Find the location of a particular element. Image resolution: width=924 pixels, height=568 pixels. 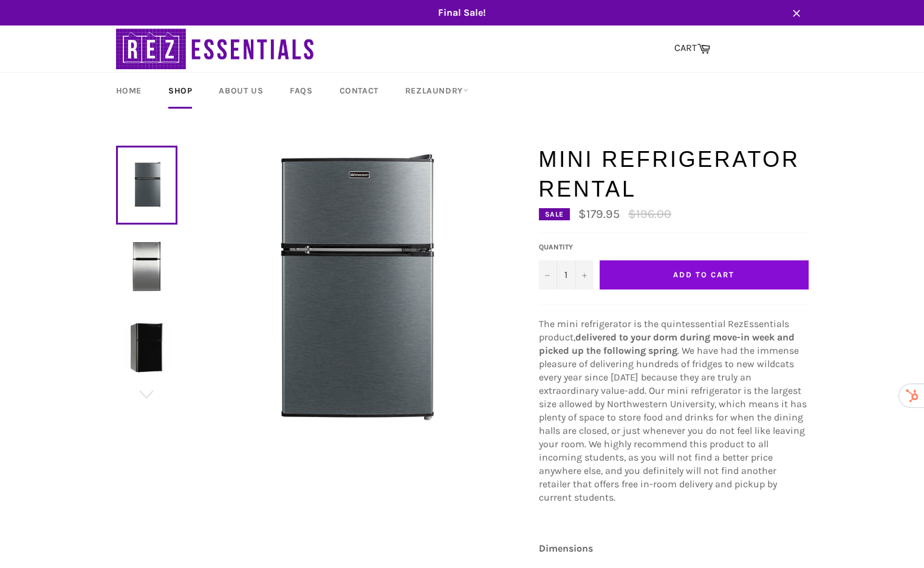

a: Contact is located at coordinates (359, 91).